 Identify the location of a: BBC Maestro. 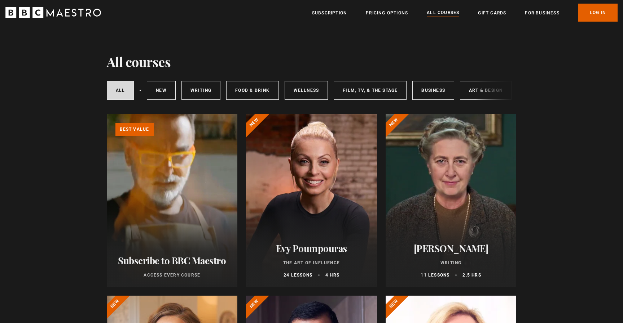
(53, 13).